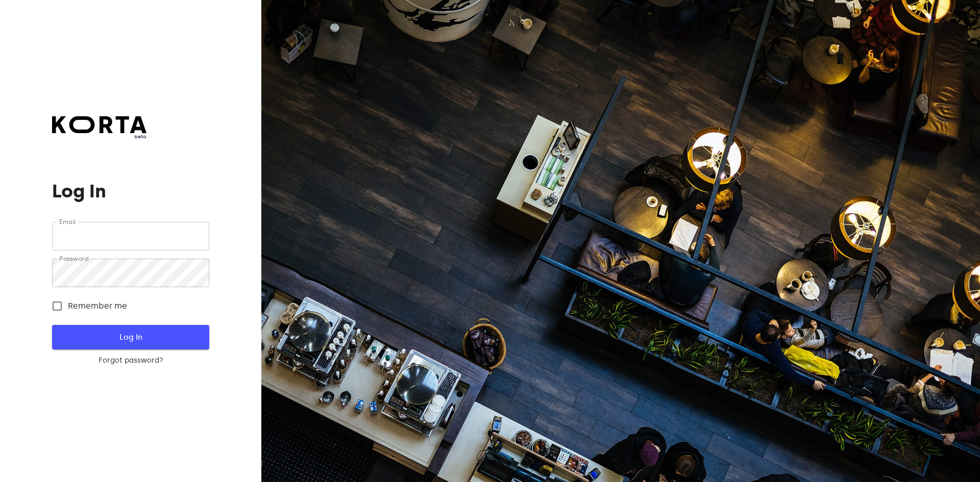  I want to click on span: beta, so click(99, 137).